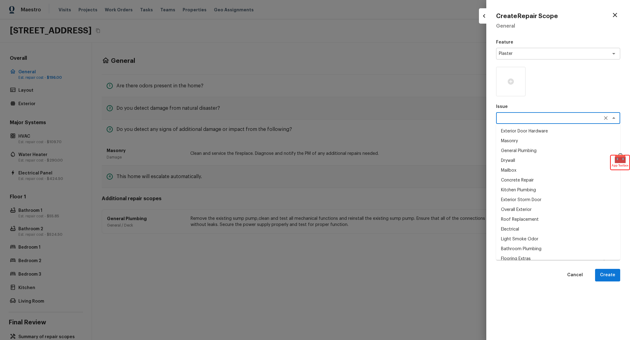 Image resolution: width=630 pixels, height=340 pixels. What do you see at coordinates (620, 165) in the screenshot?
I see `span: App Toolbox` at bounding box center [620, 165].